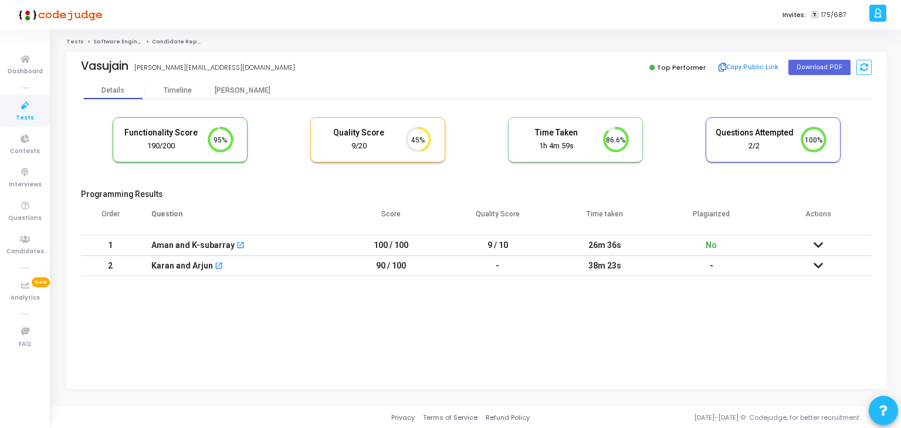  Describe the element at coordinates (391, 245) in the screenshot. I see `td: 100 / 100` at that location.